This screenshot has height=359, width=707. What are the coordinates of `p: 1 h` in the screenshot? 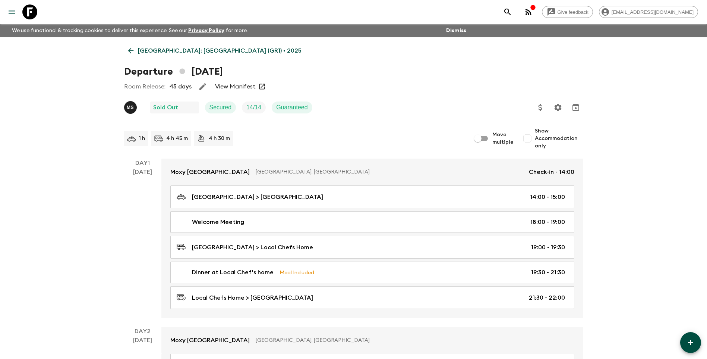 It's located at (142, 138).